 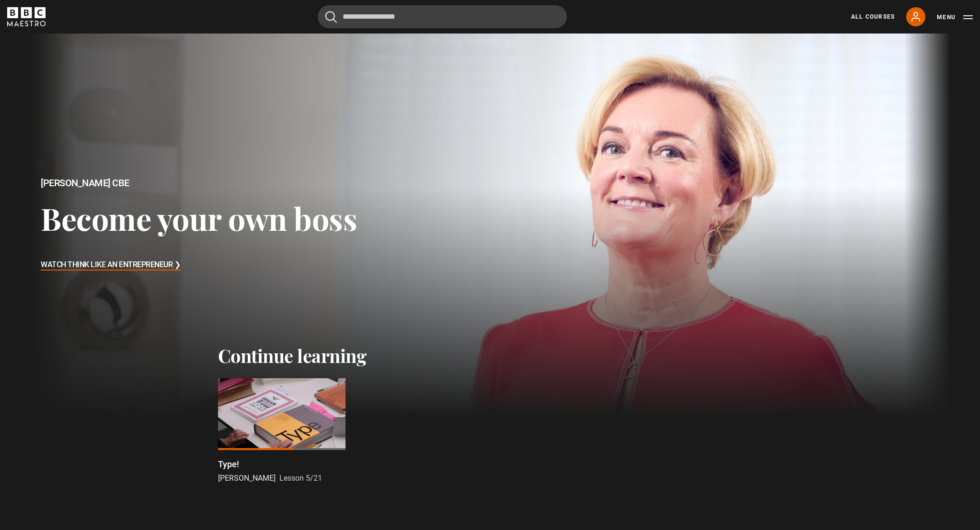 I want to click on h3: Watch Think Like an Entrepreneur ❯, so click(x=110, y=265).